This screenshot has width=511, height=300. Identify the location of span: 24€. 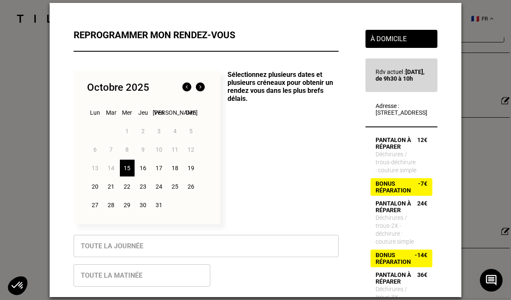
(422, 207).